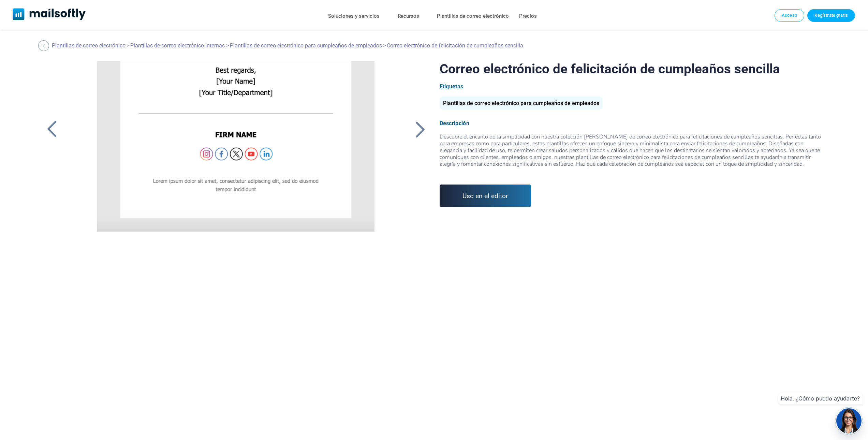  What do you see at coordinates (455, 123) in the screenshot?
I see `font: Descripción` at bounding box center [455, 123].